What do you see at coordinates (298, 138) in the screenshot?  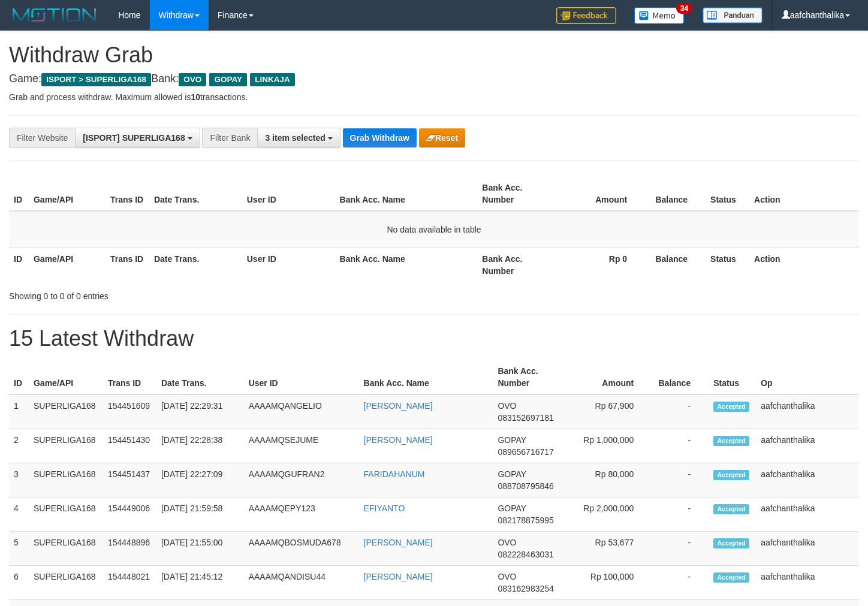 I see `button: 3 item selected` at bounding box center [298, 138].